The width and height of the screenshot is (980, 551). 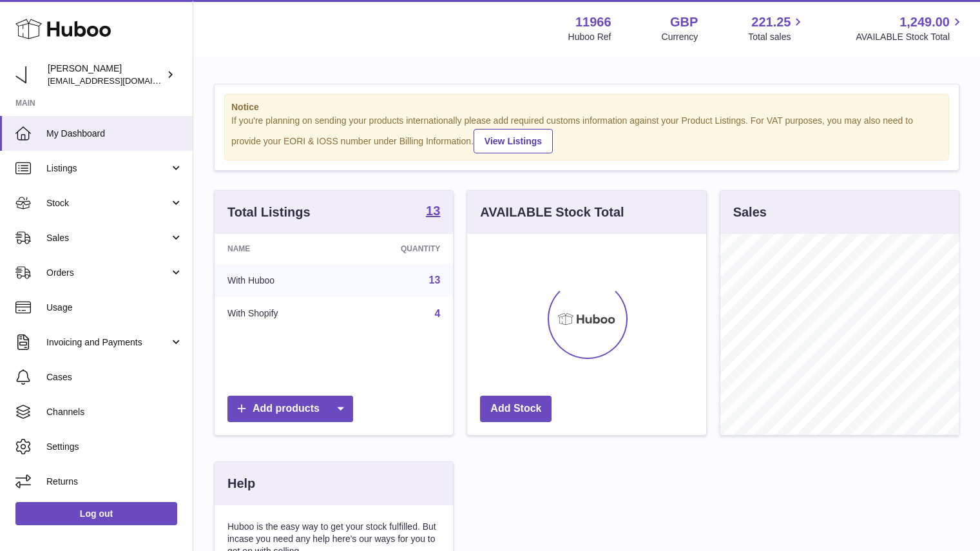 What do you see at coordinates (910, 28) in the screenshot?
I see `a: 1,249.00 AVAILABLE Stock Total` at bounding box center [910, 28].